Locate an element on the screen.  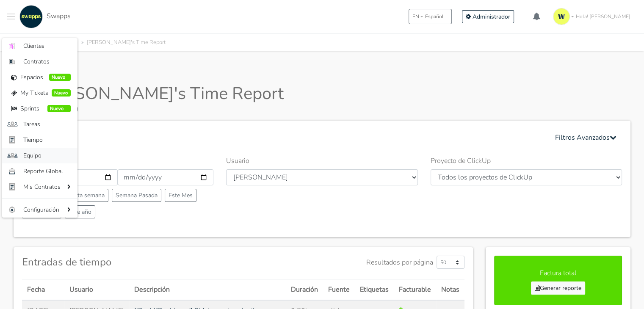
th: Descripción is located at coordinates (208, 290).